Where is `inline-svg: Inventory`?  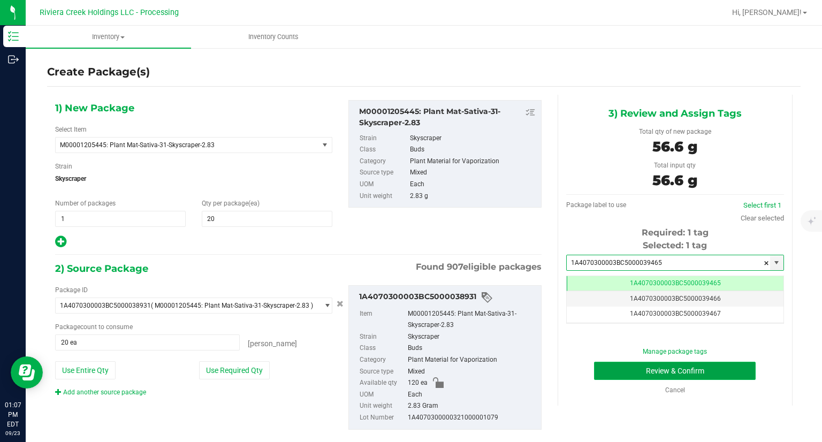
inline-svg: Inventory is located at coordinates (13, 36).